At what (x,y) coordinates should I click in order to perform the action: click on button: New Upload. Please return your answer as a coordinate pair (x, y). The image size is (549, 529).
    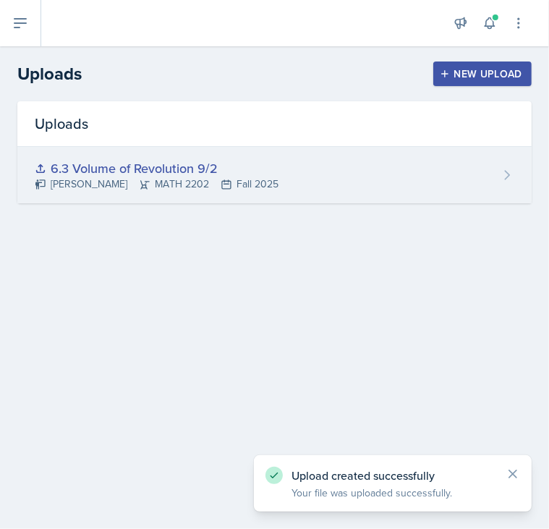
    Looking at the image, I should click on (483, 74).